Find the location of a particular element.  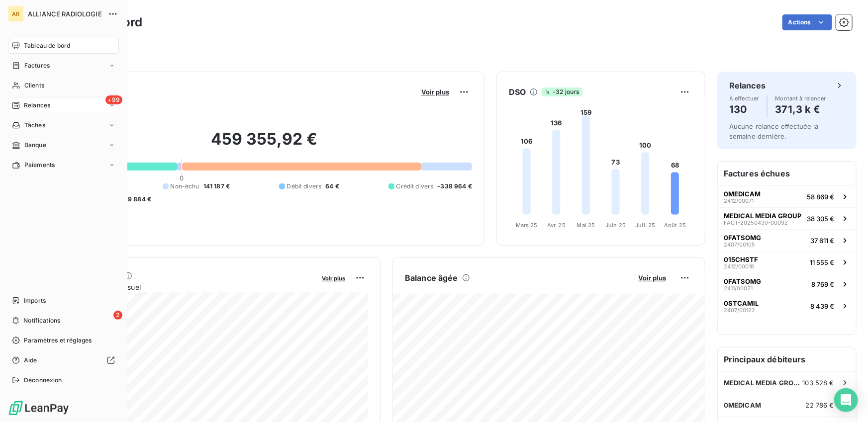

span: Paiements is located at coordinates (40, 165).